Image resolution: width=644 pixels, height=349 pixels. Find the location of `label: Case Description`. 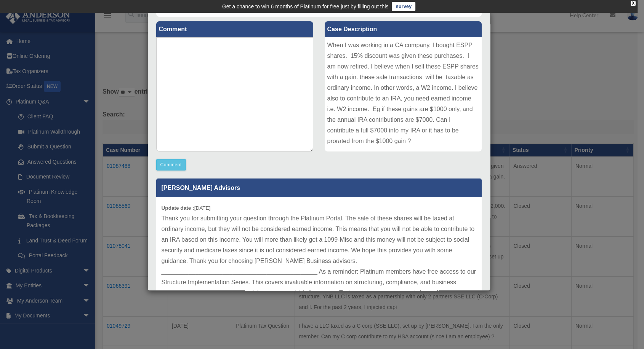

label: Case Description is located at coordinates (403, 29).